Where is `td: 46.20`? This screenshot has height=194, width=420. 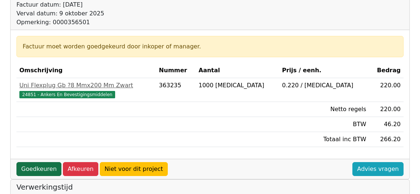
td: 46.20 is located at coordinates (387, 124).